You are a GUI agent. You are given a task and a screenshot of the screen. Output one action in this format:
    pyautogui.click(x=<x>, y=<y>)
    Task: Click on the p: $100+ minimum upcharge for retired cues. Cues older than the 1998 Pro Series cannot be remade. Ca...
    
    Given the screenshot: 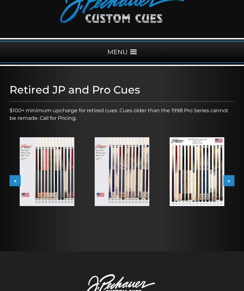 What is the action you would take?
    pyautogui.click(x=122, y=115)
    